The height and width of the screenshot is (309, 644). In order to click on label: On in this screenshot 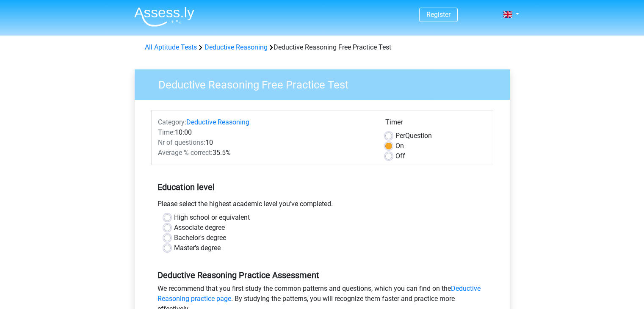, I will do `click(399, 146)`.